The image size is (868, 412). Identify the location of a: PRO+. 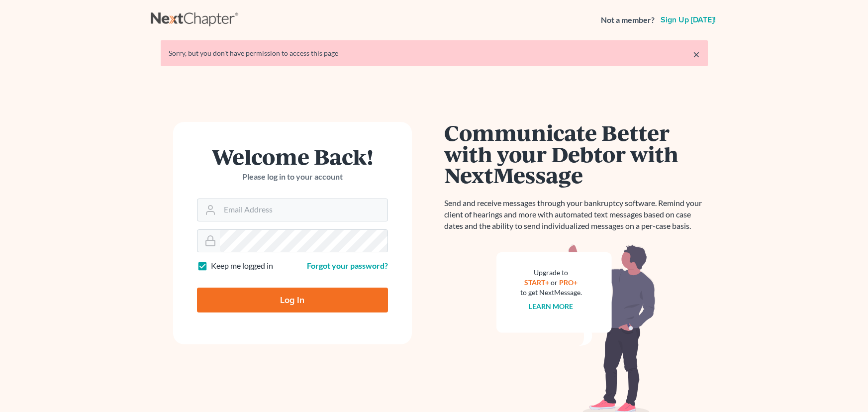
(568, 282).